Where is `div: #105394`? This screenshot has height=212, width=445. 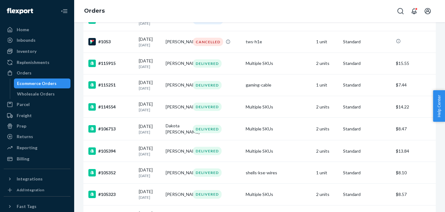
div: #105394 is located at coordinates (111, 151).